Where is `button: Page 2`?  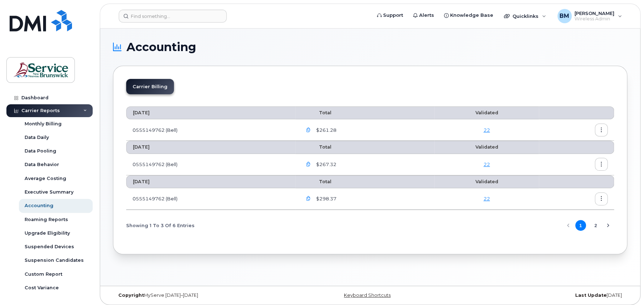
button: Page 2 is located at coordinates (596, 225).